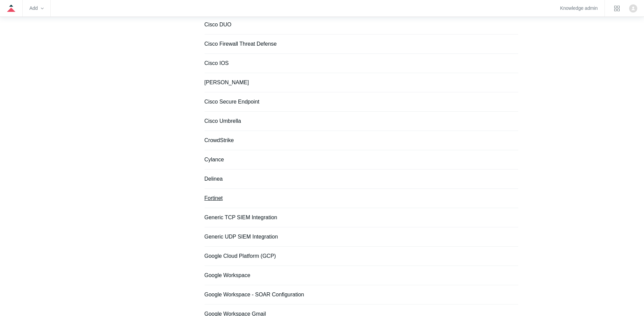 Image resolution: width=644 pixels, height=316 pixels. Describe the element at coordinates (213, 179) in the screenshot. I see `a: Delinea` at that location.